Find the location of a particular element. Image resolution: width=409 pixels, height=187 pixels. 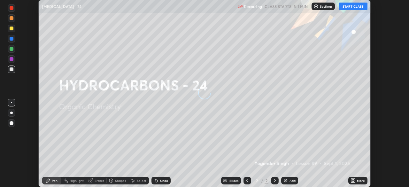

img: recording.375f2c34.svg is located at coordinates (240, 6).